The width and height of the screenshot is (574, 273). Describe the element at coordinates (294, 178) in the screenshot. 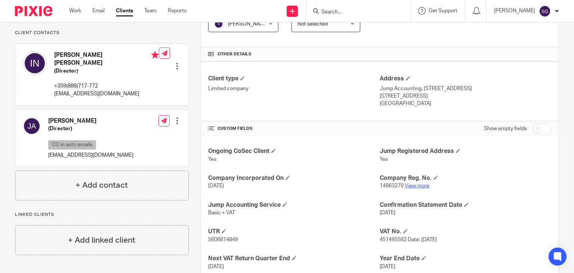

I see `h4: Company Incorporated On` at that location.